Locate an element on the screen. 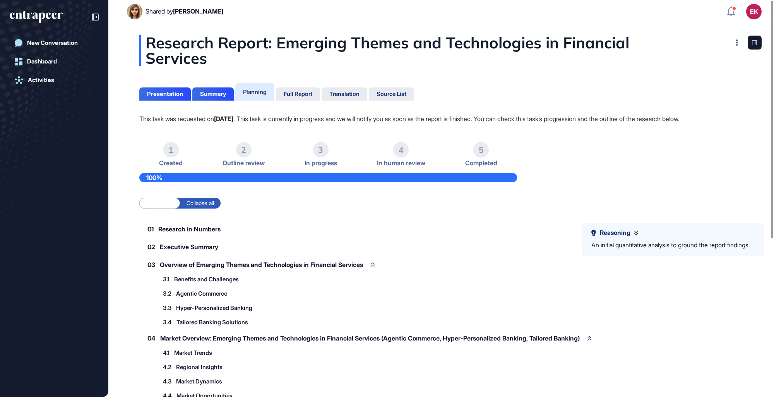 This screenshot has height=397, width=774. span: Hyper-Personalized Banking is located at coordinates (214, 308).